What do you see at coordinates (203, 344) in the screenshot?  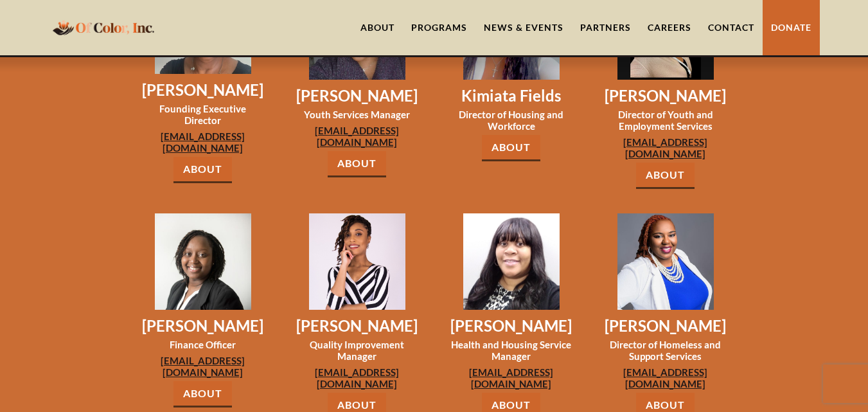 I see `h3: Finance Officer` at bounding box center [203, 344].